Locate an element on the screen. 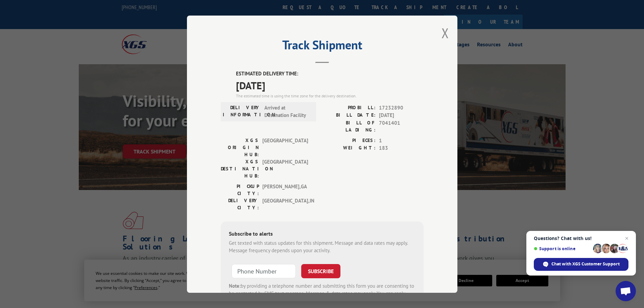  label: BILL DATE: is located at coordinates (349, 116).